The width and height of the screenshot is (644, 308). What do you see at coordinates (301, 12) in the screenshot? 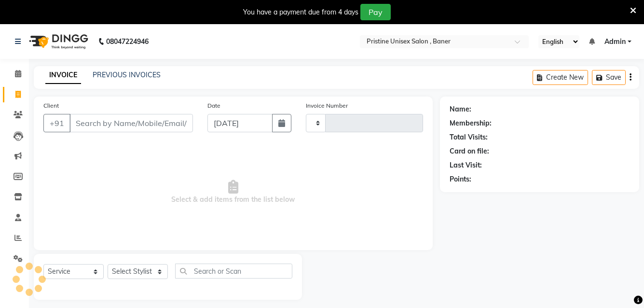
I see `div: You have a payment due from 4 days` at bounding box center [301, 12].